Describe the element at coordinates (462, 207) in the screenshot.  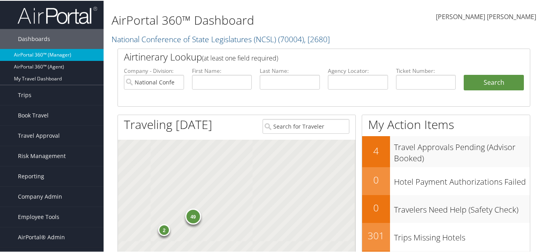
I see `h3: Travelers Need Help (Safety Check)` at that location.